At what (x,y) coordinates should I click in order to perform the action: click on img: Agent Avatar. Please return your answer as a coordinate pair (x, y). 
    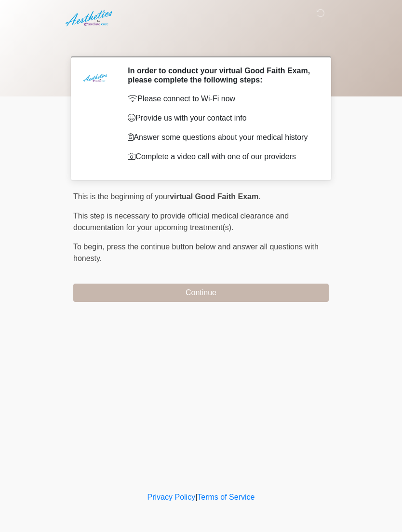
    Looking at the image, I should click on (95, 80).